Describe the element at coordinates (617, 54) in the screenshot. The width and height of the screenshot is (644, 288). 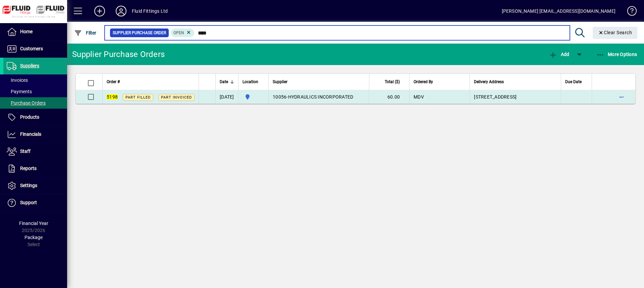
I see `button: More Options` at that location.